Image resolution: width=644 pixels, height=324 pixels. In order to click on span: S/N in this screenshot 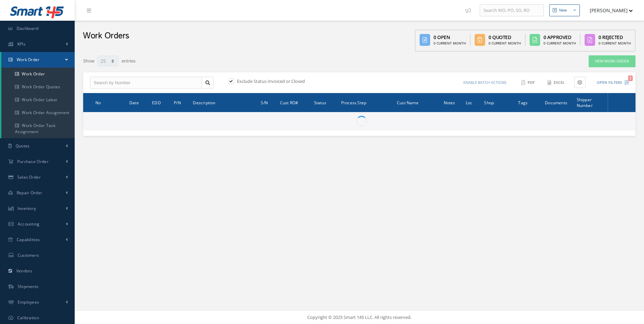, I will do `click(264, 102)`.